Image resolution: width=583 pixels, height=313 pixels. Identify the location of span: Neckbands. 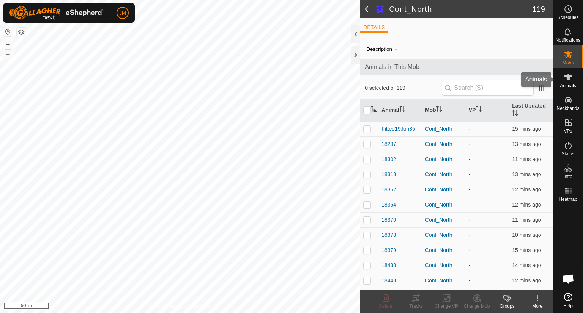
(568, 109).